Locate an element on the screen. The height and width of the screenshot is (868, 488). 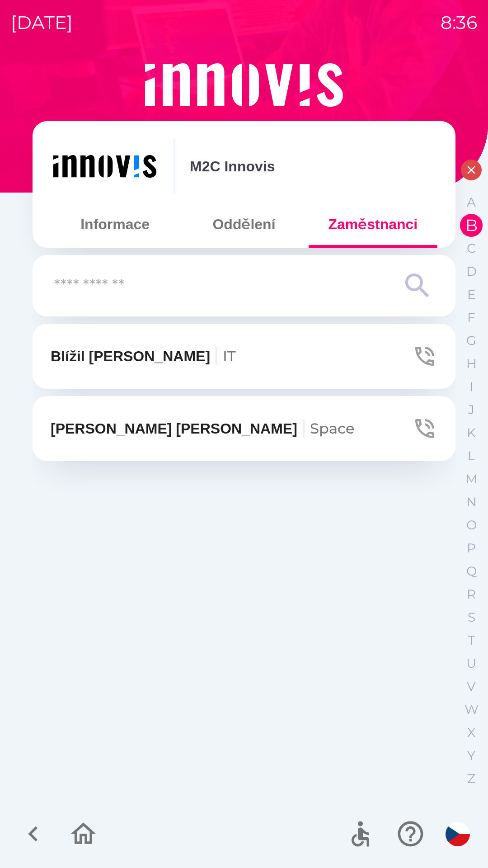
span: Space is located at coordinates (332, 428).